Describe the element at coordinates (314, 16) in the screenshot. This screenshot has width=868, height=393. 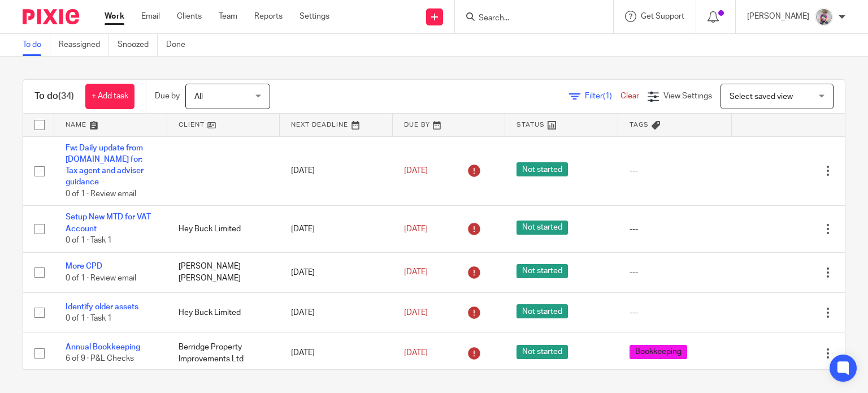
I see `a: Settings` at that location.